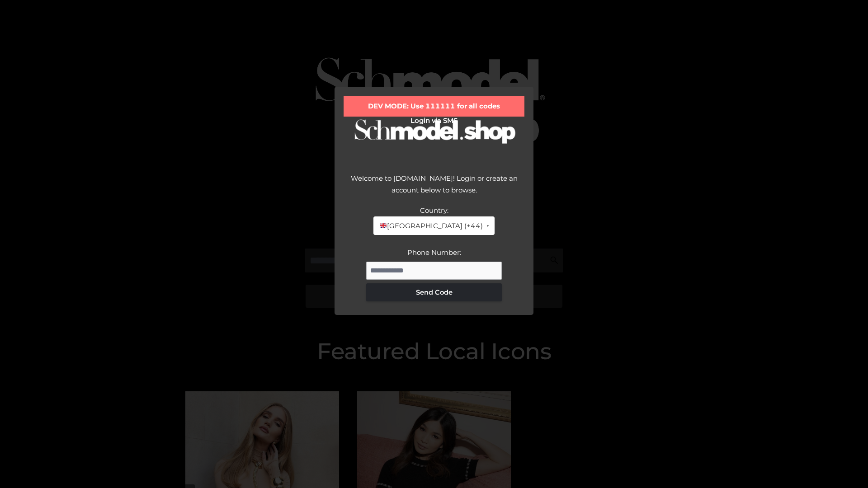 Image resolution: width=868 pixels, height=488 pixels. What do you see at coordinates (434, 106) in the screenshot?
I see `div: DEV MODE: Use 111111 for all codes` at bounding box center [434, 106].